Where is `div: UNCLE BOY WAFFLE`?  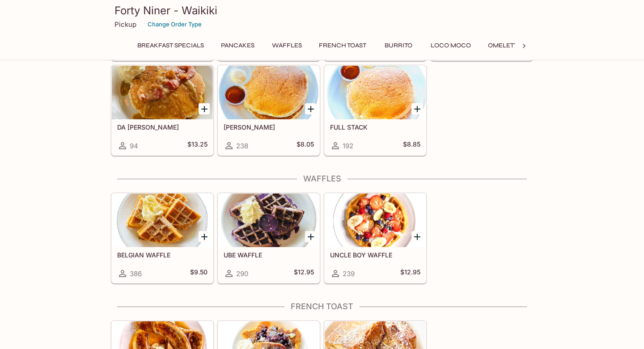 div: UNCLE BOY WAFFLE is located at coordinates (375, 220).